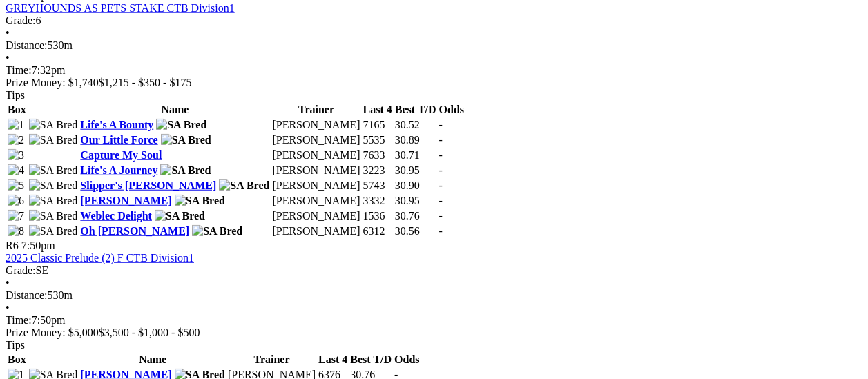  What do you see at coordinates (377, 231) in the screenshot?
I see `td: 6312` at bounding box center [377, 231].